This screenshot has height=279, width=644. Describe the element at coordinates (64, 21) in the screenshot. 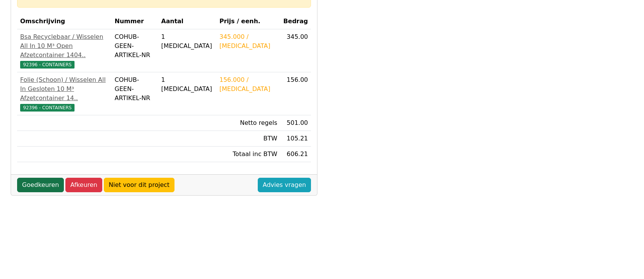

I see `th: Omschrijving` at that location.